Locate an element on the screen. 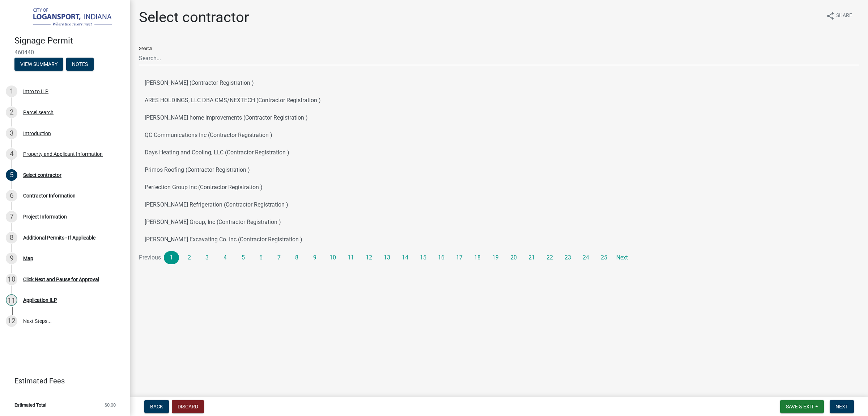  div: Property and Applicant Information is located at coordinates (63, 154).